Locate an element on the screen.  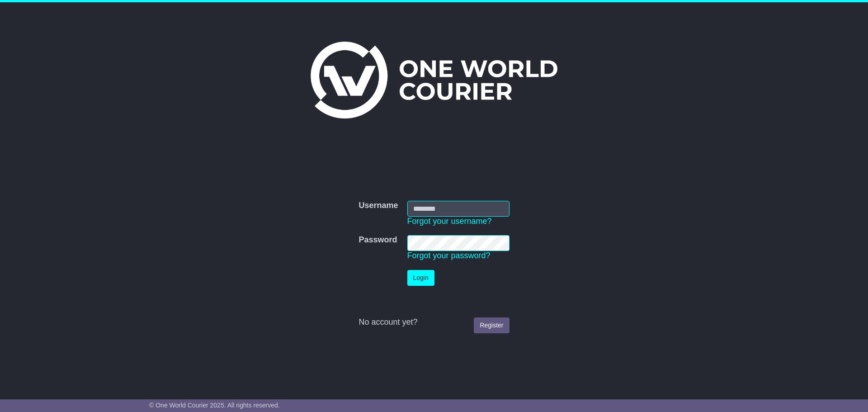
label: Password is located at coordinates (378, 241).